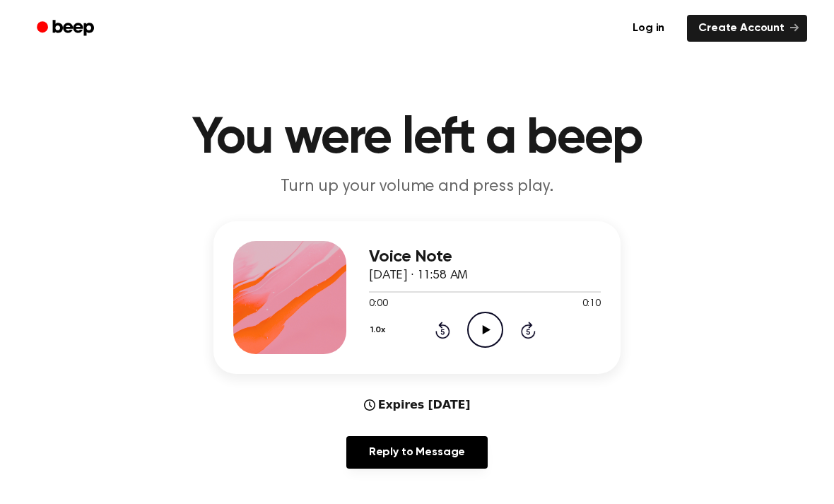  Describe the element at coordinates (380, 330) in the screenshot. I see `button: 1.0x` at that location.